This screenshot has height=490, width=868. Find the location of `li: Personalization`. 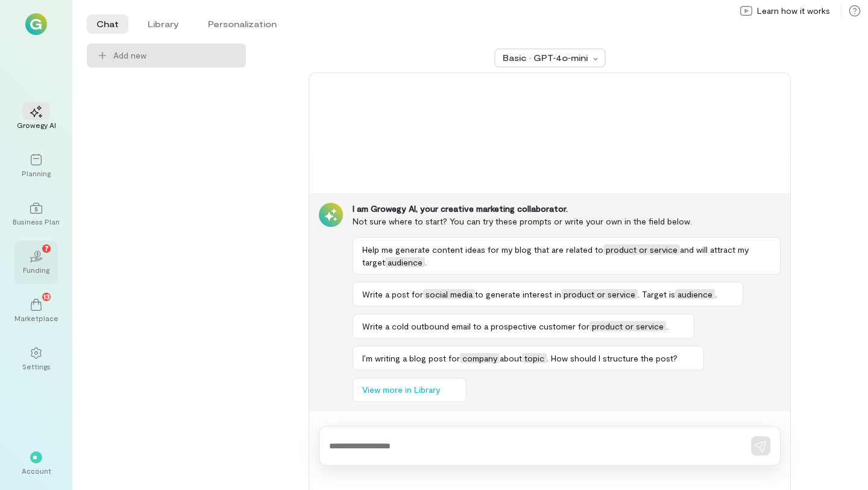

li: Personalization is located at coordinates (243, 24).